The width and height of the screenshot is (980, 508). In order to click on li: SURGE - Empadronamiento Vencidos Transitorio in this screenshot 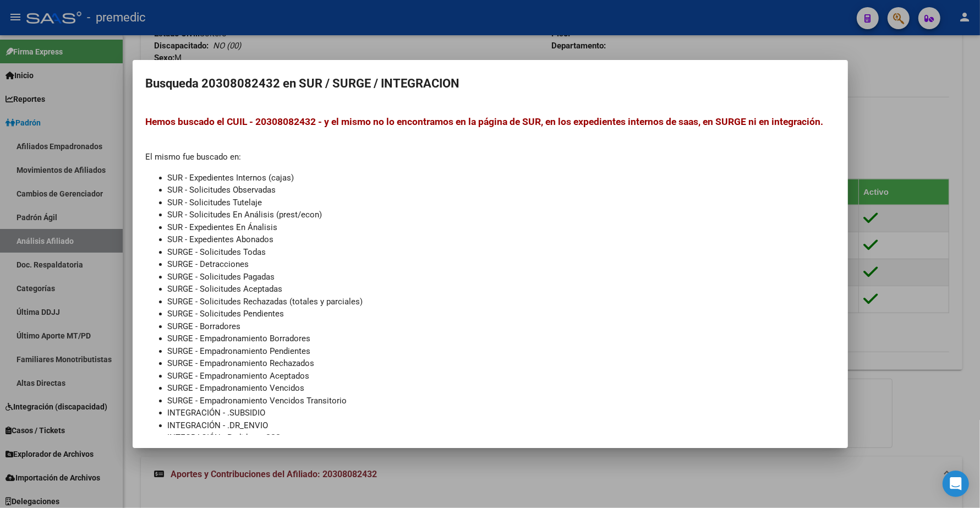, I will do `click(501, 401)`.